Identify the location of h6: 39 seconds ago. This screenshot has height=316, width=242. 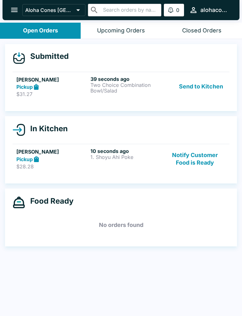
(126, 79).